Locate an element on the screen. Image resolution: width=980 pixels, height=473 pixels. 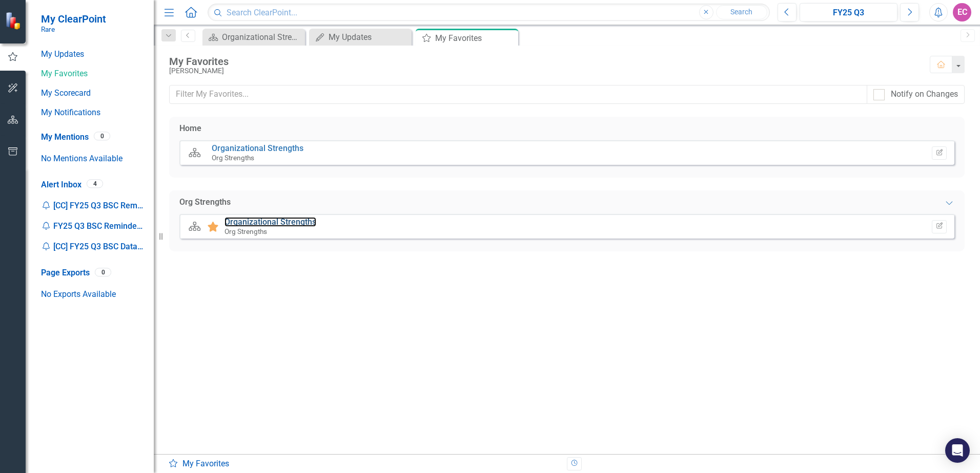
button: FY25 Q3 is located at coordinates (848, 12).